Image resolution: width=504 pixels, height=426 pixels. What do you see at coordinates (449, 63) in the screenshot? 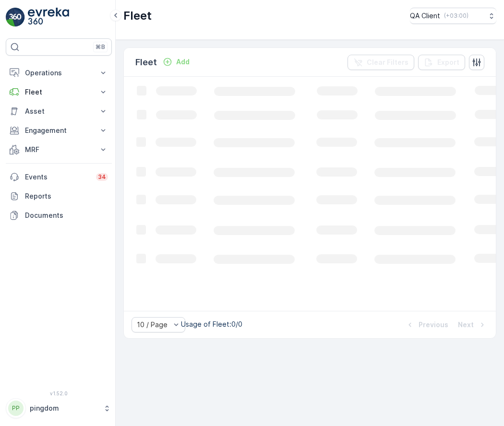
I see `p: Export` at bounding box center [449, 63].